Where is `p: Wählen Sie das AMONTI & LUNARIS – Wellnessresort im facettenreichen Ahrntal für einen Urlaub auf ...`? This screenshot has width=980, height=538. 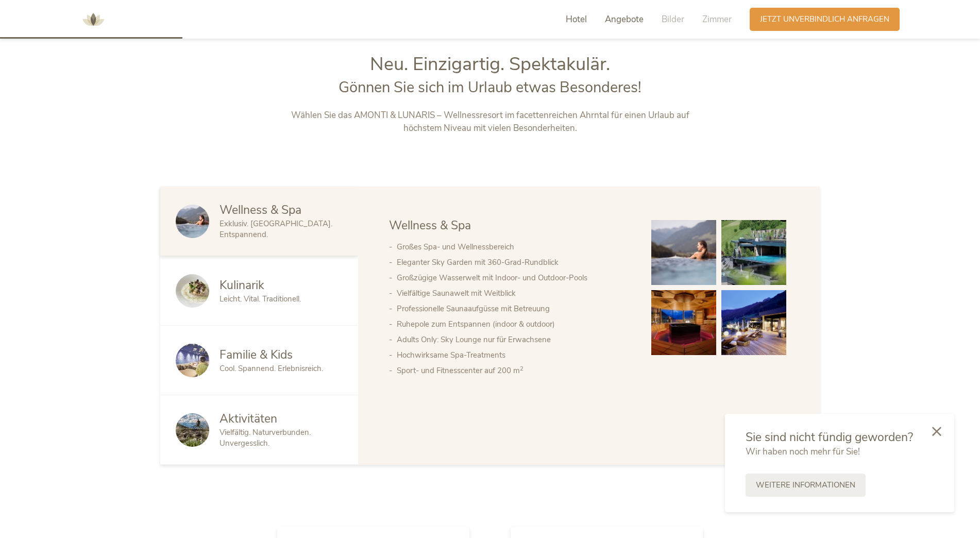 p: Wählen Sie das AMONTI & LUNARIS – Wellnessresort im facettenreichen Ahrntal für einen Urlaub auf ... is located at coordinates (490, 121).